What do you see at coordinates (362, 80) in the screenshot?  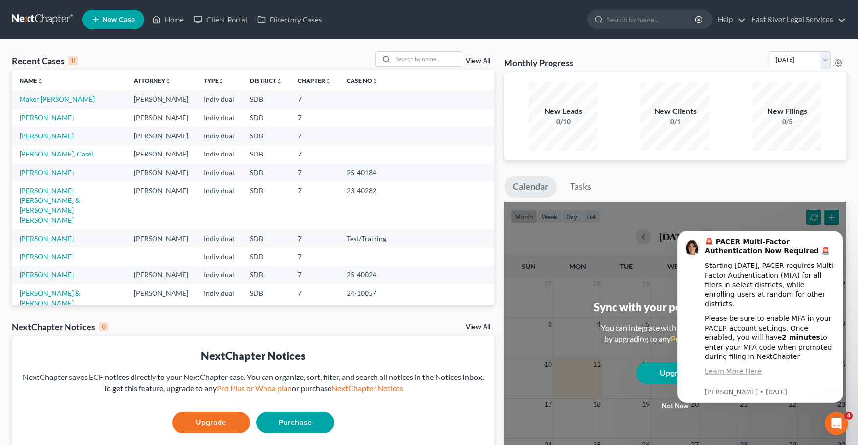 I see `a: Case Nounfold_more` at bounding box center [362, 80].